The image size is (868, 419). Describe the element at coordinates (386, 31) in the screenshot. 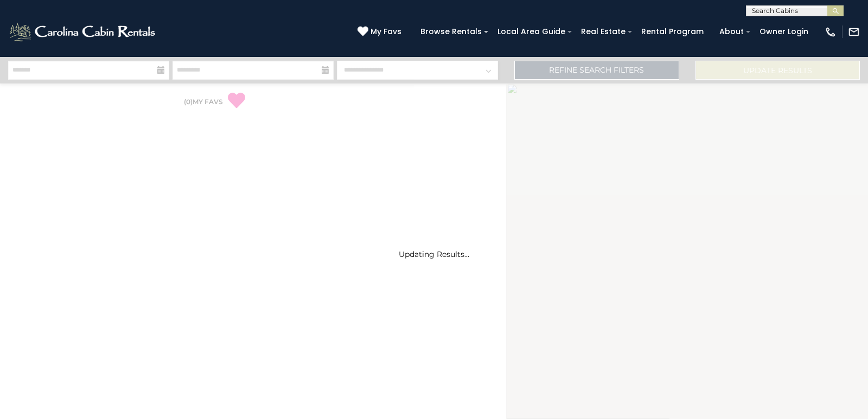

I see `span: My Favs` at that location.